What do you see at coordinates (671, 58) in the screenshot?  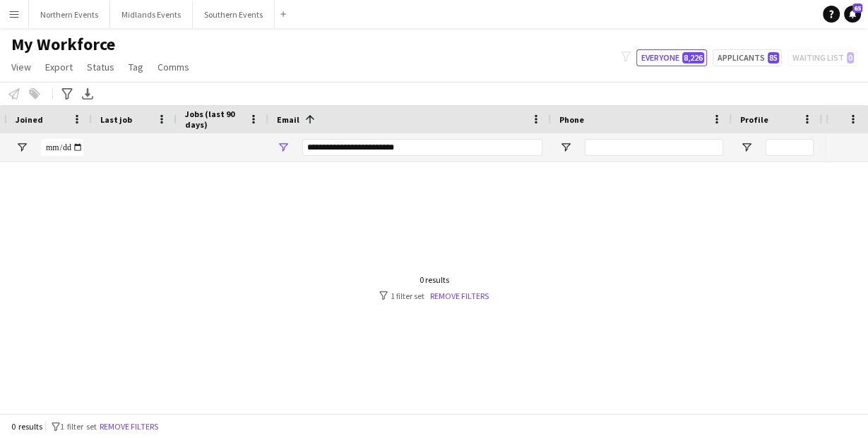 I see `button: Everyone8,226` at bounding box center [671, 58].